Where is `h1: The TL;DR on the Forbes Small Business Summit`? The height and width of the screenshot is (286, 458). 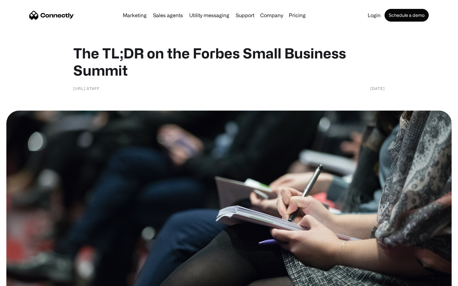
h1: The TL;DR on the Forbes Small Business Summit is located at coordinates (229, 62).